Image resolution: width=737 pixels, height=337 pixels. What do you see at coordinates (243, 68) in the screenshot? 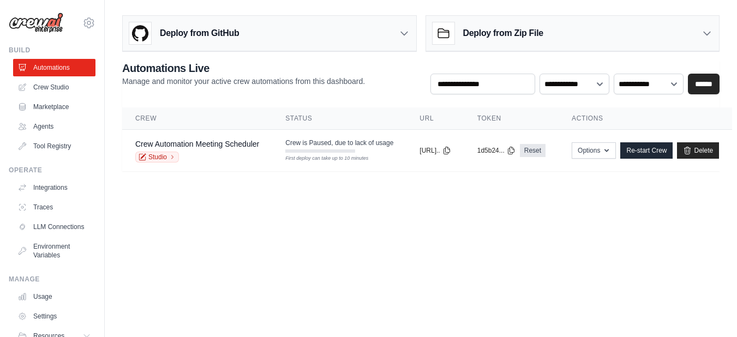
I see `h2: Automations Live` at bounding box center [243, 68].